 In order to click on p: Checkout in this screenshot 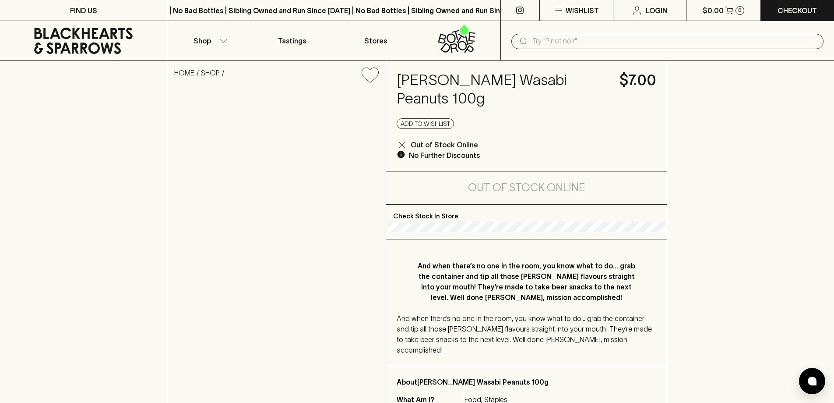, I will do `click(798, 11)`.